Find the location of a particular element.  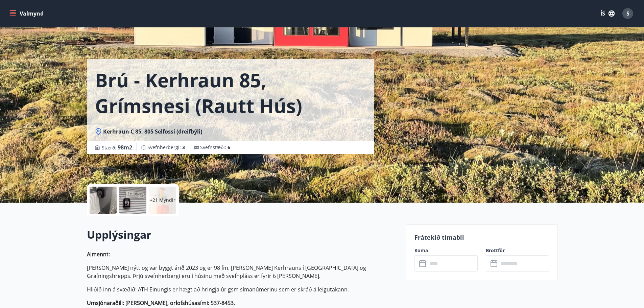

span: Stærð : is located at coordinates (117, 148).